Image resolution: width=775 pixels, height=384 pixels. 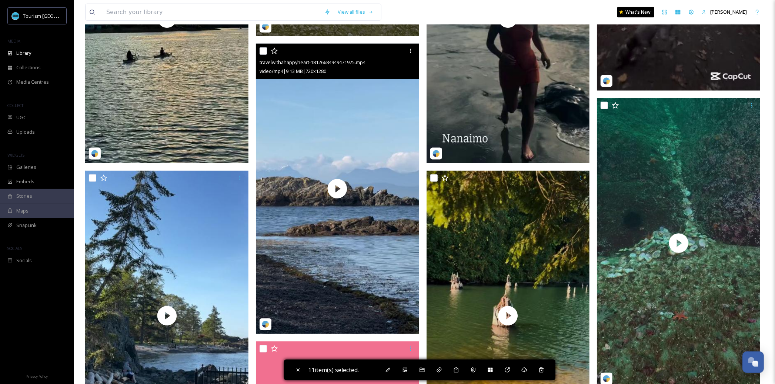 I want to click on span: 11 item(s) selected., so click(x=334, y=370).